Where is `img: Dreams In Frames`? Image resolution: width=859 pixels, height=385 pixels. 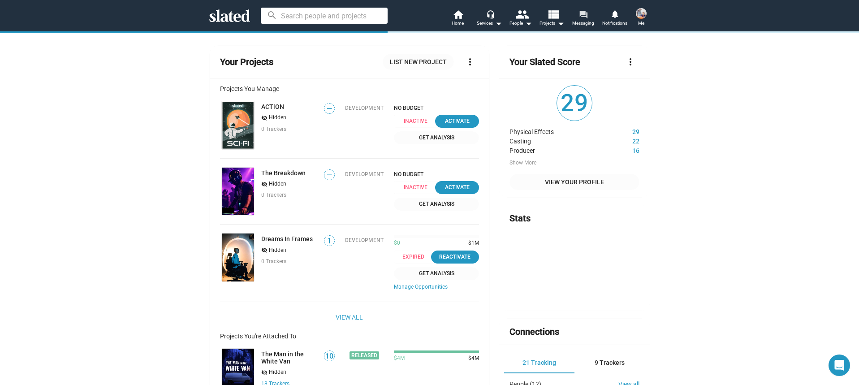
img: Dreams In Frames is located at coordinates (238, 257).